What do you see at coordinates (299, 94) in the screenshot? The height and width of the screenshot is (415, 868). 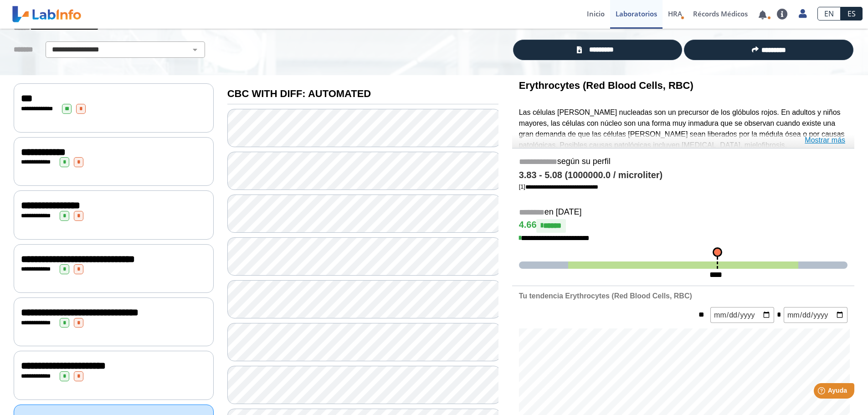 I see `b: CBC WITH DIFF: AUTOMATED` at bounding box center [299, 94].